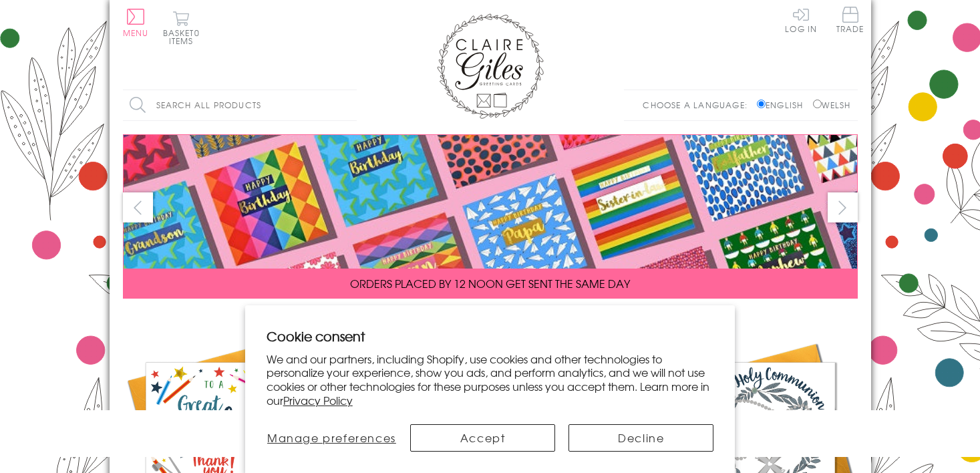  Describe the element at coordinates (490, 66) in the screenshot. I see `img: Claire Giles Greetings Cards` at that location.